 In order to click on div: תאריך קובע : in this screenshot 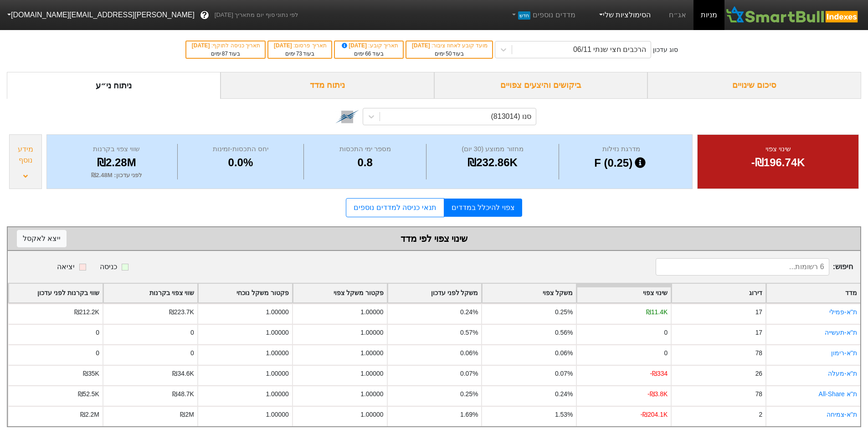, I will do `click(369, 45)`.